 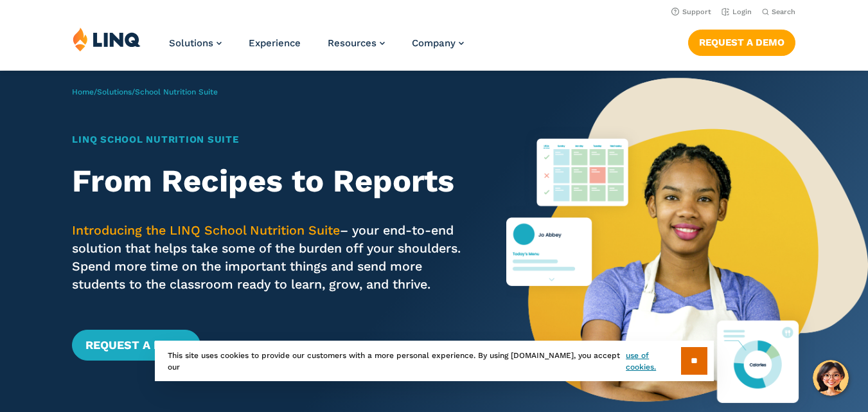 I want to click on a: Company, so click(x=437, y=43).